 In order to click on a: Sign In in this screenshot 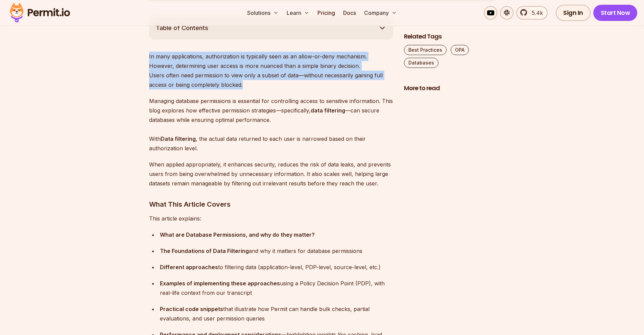, I will do `click(573, 13)`.